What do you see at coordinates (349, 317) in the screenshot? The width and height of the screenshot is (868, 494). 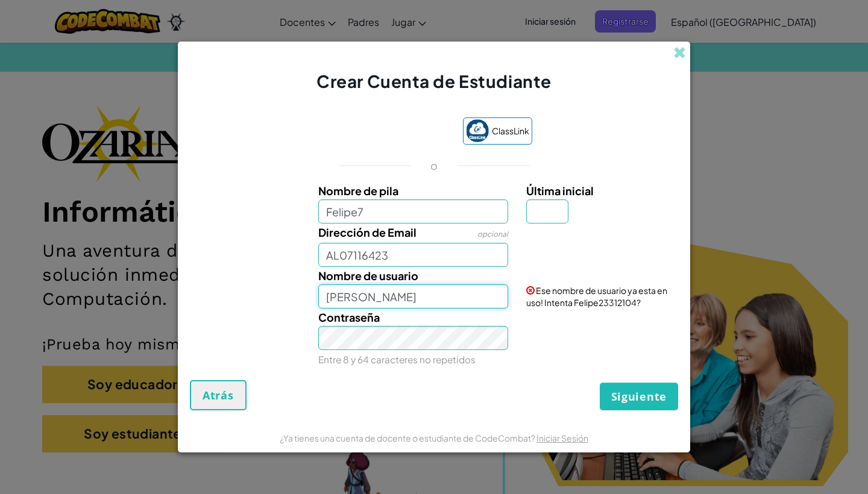 I see `span: Contraseña` at bounding box center [349, 317].